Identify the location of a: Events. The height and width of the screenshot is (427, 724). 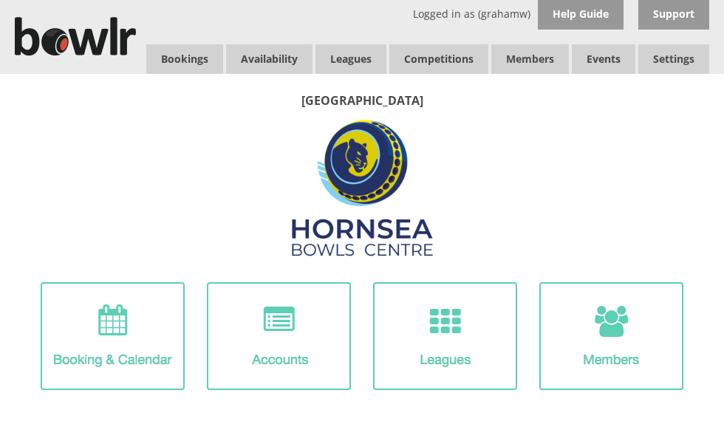
(604, 59).